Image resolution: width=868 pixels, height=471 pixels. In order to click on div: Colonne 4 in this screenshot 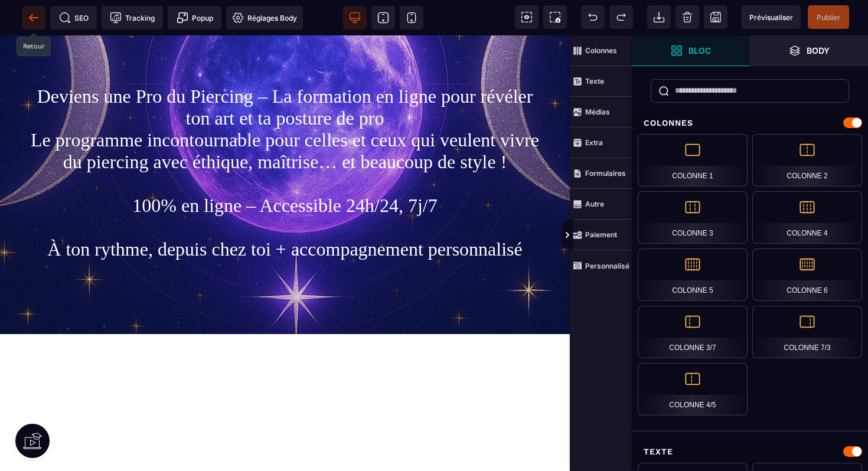, I will do `click(807, 218)`.